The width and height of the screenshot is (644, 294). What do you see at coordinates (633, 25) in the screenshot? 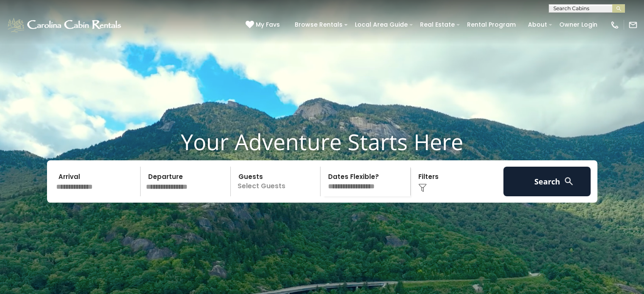
I see `img: mail-regular-white.png` at bounding box center [633, 25].